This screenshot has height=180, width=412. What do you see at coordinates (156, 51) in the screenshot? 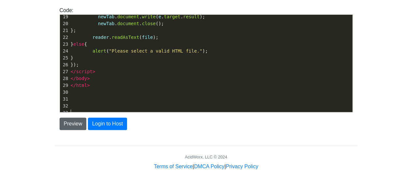
I see `span: "Please select a valid HTML file."` at bounding box center [156, 51].